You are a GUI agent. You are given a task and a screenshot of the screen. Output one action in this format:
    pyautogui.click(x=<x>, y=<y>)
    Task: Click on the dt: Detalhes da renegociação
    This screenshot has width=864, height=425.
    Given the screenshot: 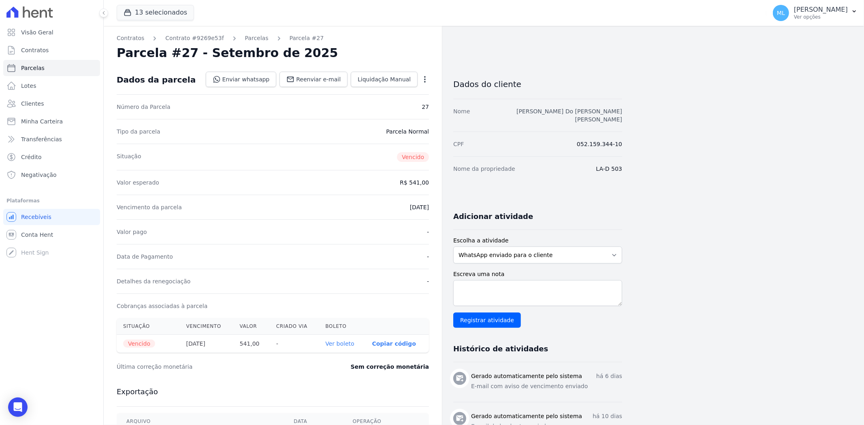 What is the action you would take?
    pyautogui.click(x=153, y=281)
    